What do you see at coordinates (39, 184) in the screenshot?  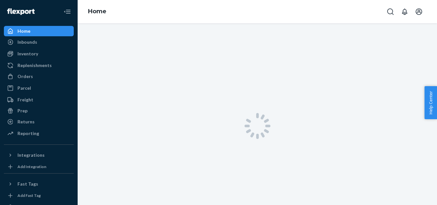 I see `button: Fast Tags` at bounding box center [39, 184].